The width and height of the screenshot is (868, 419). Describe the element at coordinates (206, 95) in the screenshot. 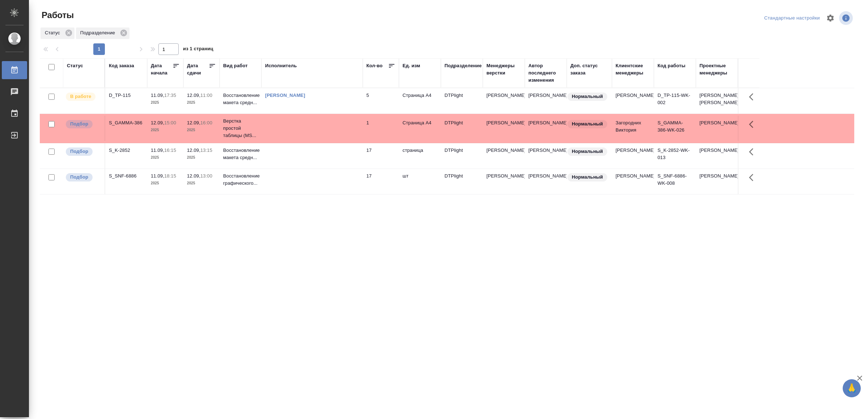

I see `p: 11:00` at that location.